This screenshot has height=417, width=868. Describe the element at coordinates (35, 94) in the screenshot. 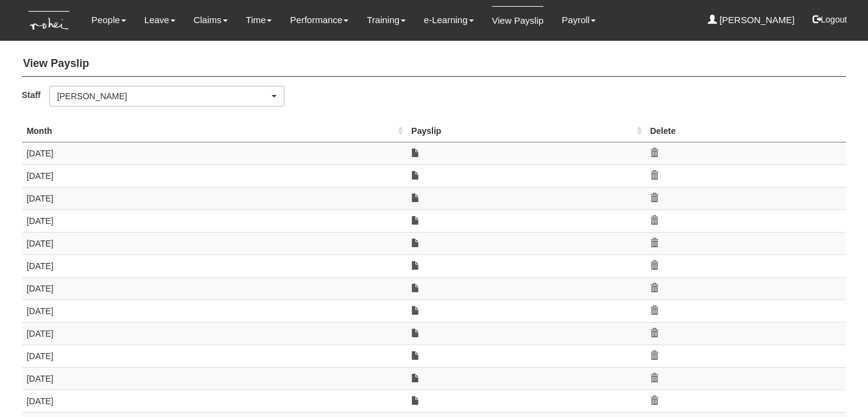

I see `label: Staff` at that location.